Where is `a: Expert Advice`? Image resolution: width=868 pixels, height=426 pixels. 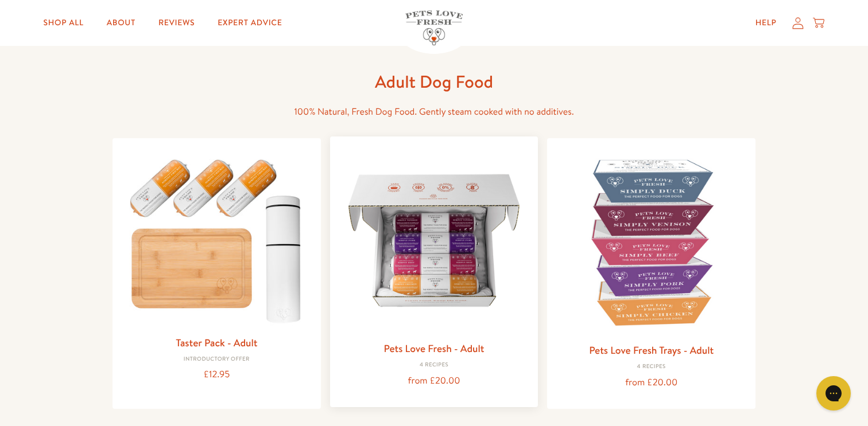 a: Expert Advice is located at coordinates (250, 23).